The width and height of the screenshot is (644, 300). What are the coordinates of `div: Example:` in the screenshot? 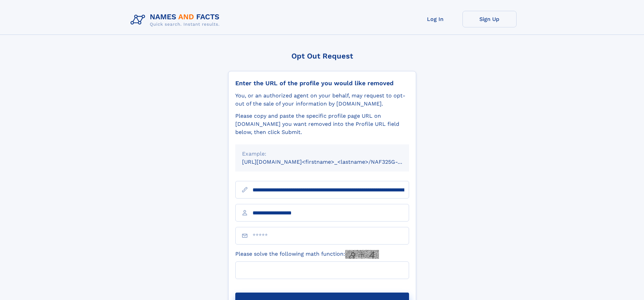 It's located at (322, 154).